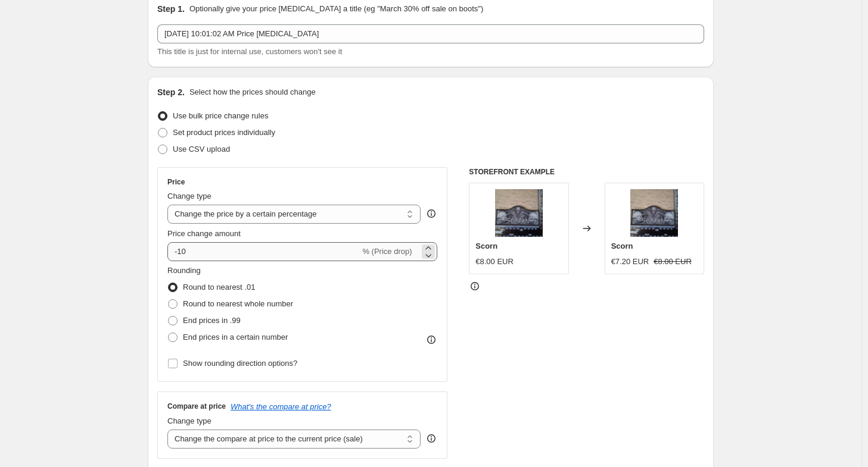 This screenshot has width=868, height=467. I want to click on span: Set product prices individually, so click(224, 132).